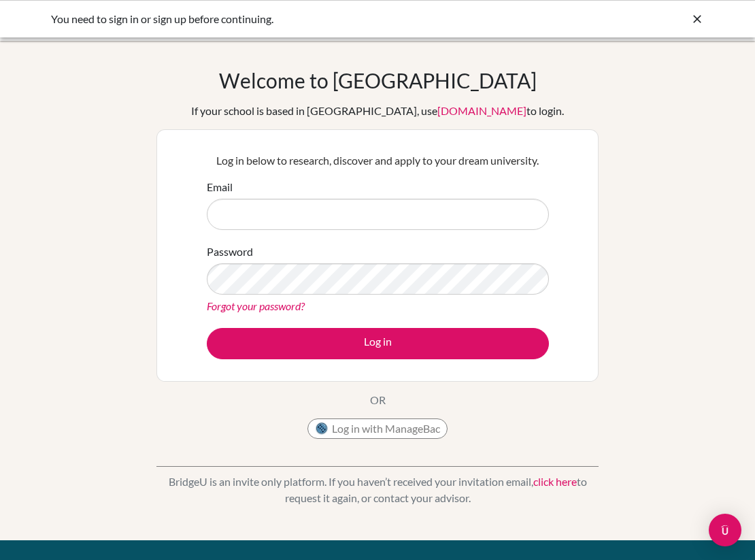 This screenshot has width=755, height=560. What do you see at coordinates (725, 530) in the screenshot?
I see `div: Open Intercom Messenger` at bounding box center [725, 530].